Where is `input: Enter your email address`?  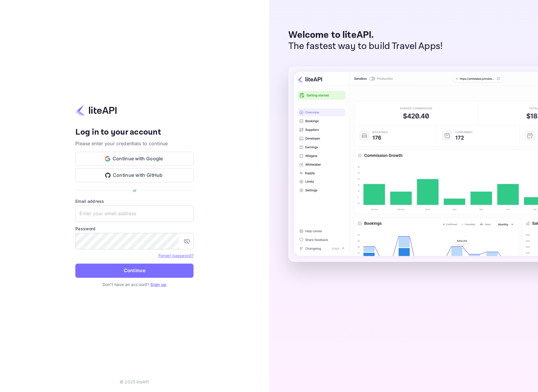 input: Enter your email address is located at coordinates (134, 214).